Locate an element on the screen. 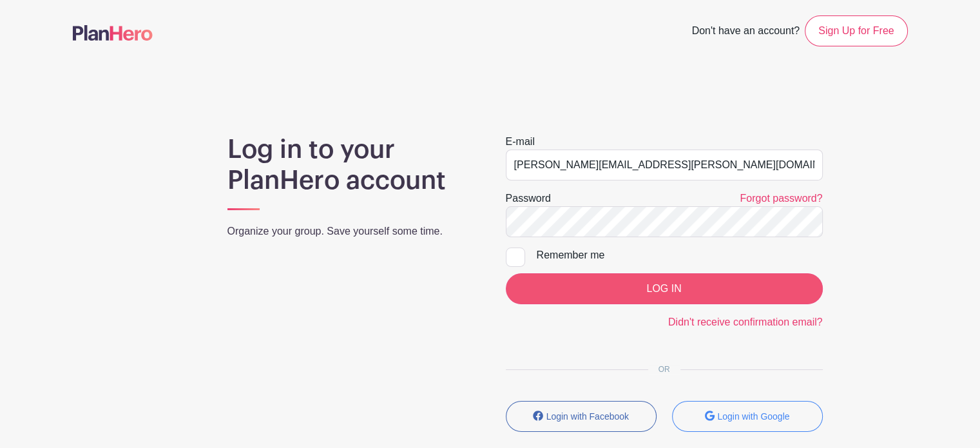 The width and height of the screenshot is (980, 448). small: Login with Facebook is located at coordinates (588, 417).